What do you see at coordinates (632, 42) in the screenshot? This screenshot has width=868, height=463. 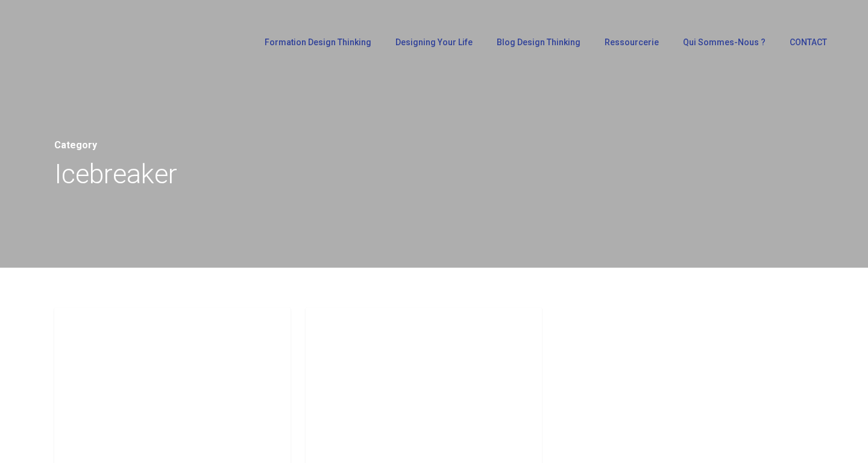 I see `span: Ressourcerie` at bounding box center [632, 42].